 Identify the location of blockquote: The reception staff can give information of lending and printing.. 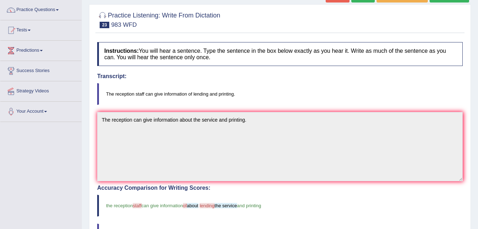
(280, 94).